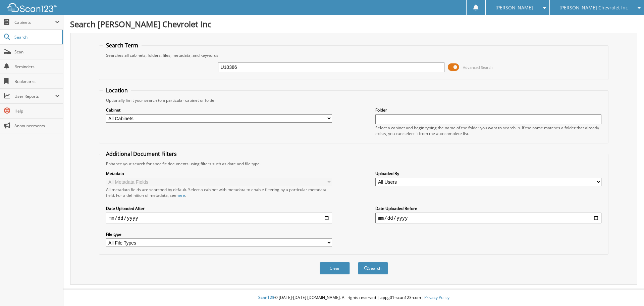  What do you see at coordinates (488, 208) in the screenshot?
I see `label: Date Uploaded Before` at bounding box center [488, 208].